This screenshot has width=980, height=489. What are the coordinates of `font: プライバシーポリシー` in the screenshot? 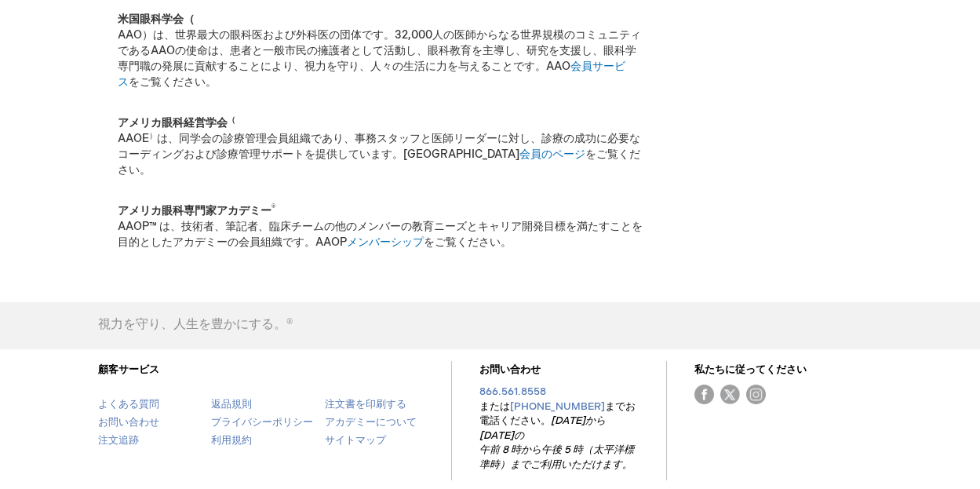 It's located at (262, 423).